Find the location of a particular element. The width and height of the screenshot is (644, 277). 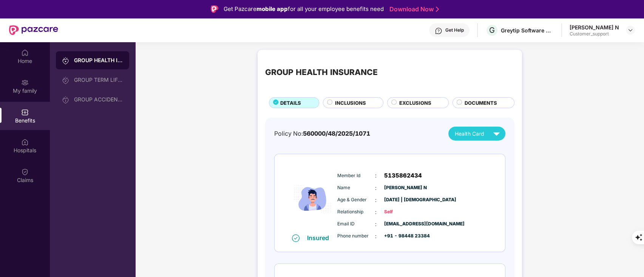

img: svg+xml;base64,PHN2ZyB4bWxucz0iaHR0cDovL3d3dy53My5vcmcvMjAwMC9zdmciIHZpZXdCb3g9IjAgMCAyNCAyNCIgd2... is located at coordinates (496, 133).